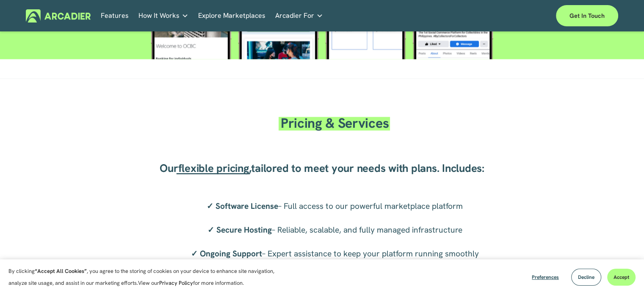 This screenshot has height=295, width=644. I want to click on a: Explore Marketplaces, so click(232, 16).